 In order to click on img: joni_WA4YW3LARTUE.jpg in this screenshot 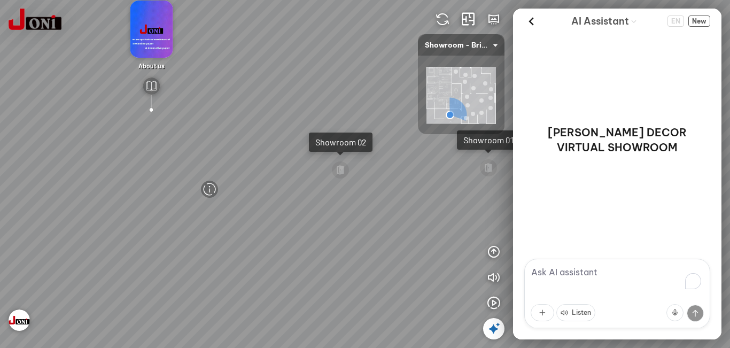, I will do `click(19, 320)`.